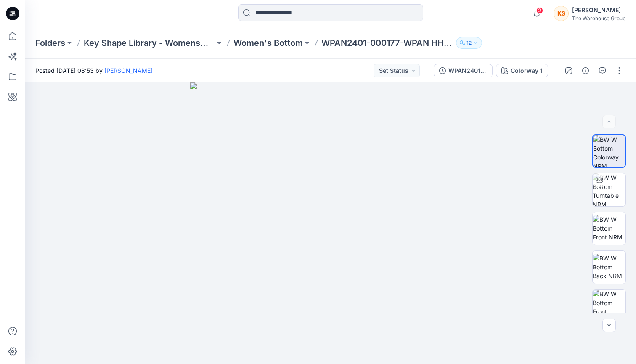  What do you see at coordinates (540, 11) in the screenshot?
I see `span: 2` at bounding box center [540, 11].